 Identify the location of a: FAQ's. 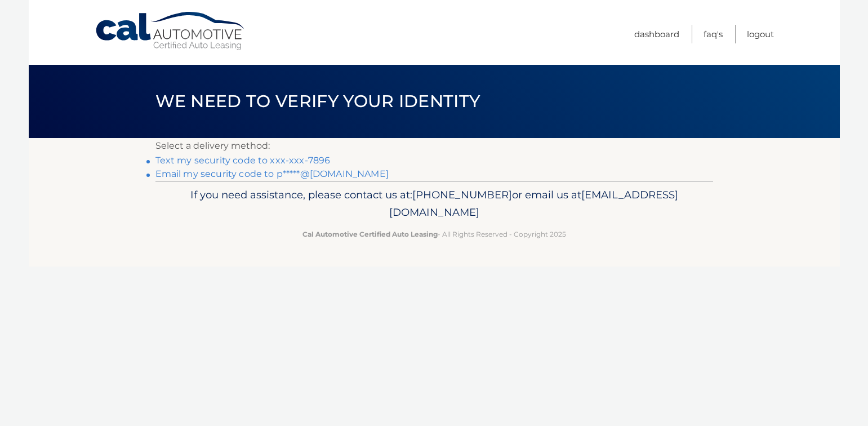
(713, 34).